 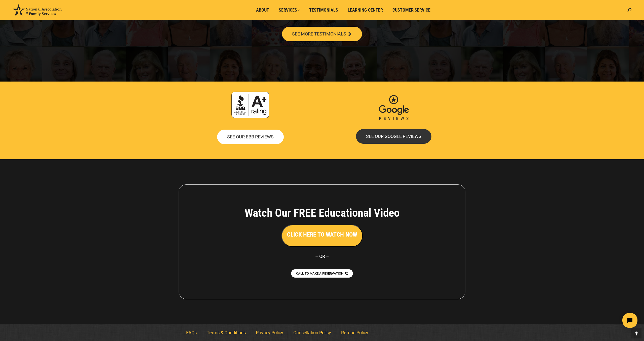 I want to click on a: Cancellation Policy, so click(x=312, y=333).